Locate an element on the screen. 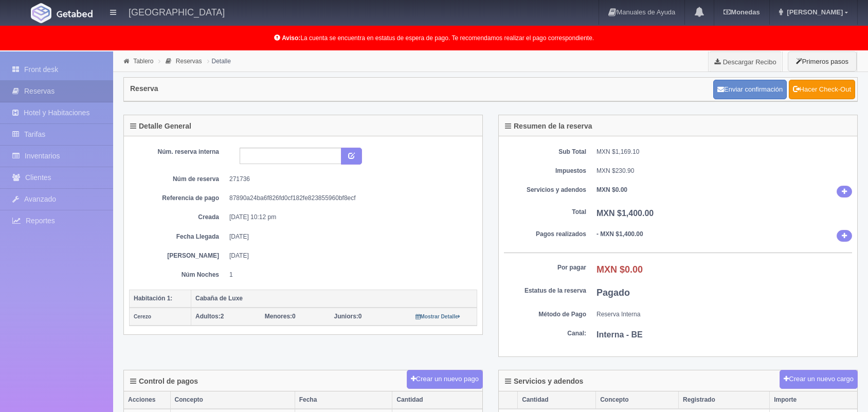  th: Registrado is located at coordinates (724, 400).